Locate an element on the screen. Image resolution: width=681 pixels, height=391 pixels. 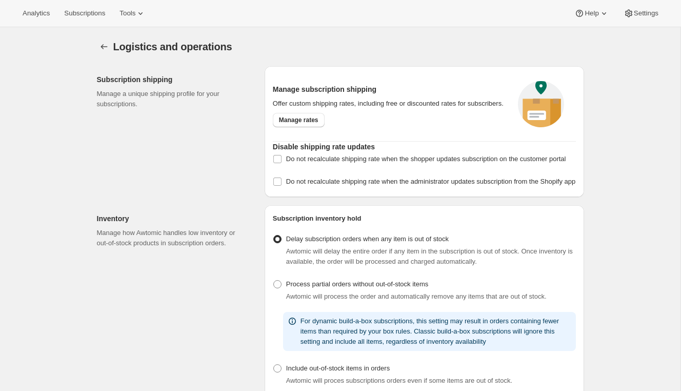
span: Tools is located at coordinates (127, 13).